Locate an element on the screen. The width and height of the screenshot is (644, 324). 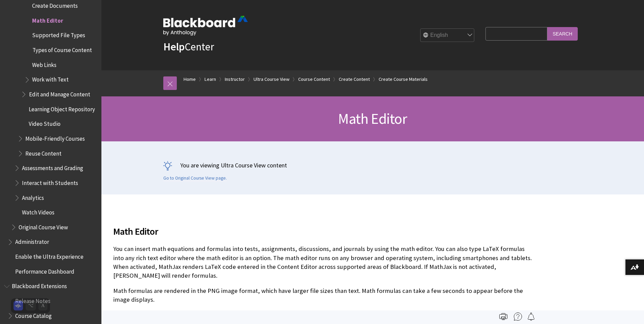
a: Go to Original Course View page. is located at coordinates (195, 178).